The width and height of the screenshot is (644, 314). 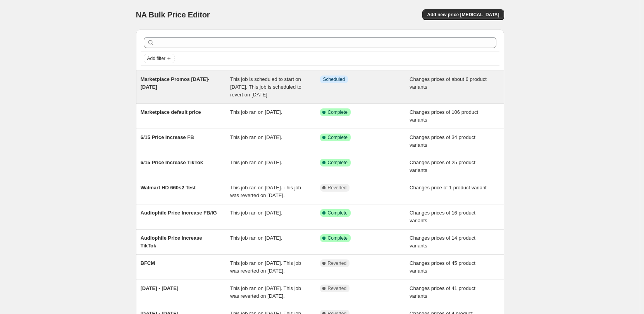 I want to click on span: Marketplace default price, so click(x=171, y=112).